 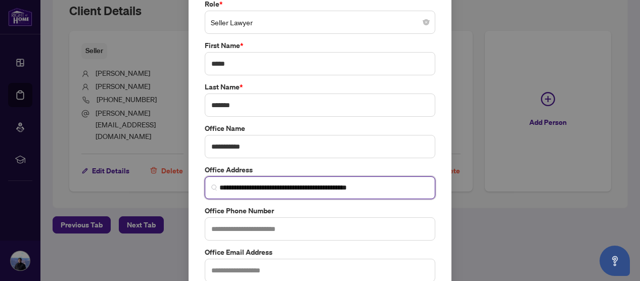 I want to click on span: Seller Lawyer, so click(x=320, y=22).